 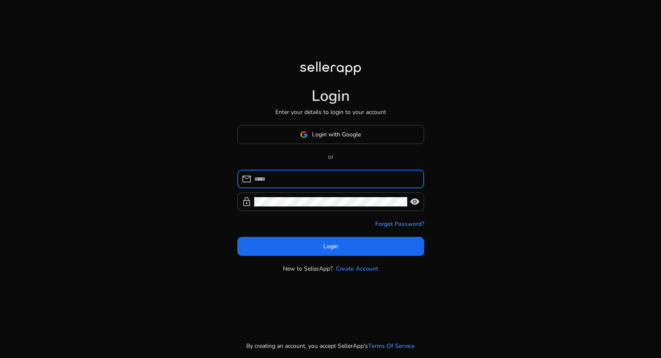 I want to click on button: Login, so click(x=331, y=246).